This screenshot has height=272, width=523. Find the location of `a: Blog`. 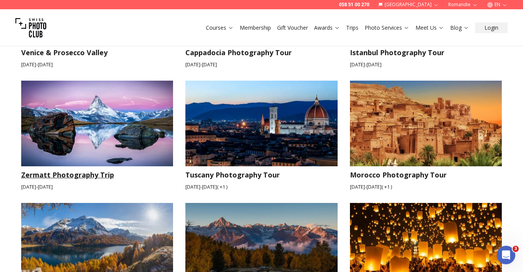

a: Blog is located at coordinates (460, 28).